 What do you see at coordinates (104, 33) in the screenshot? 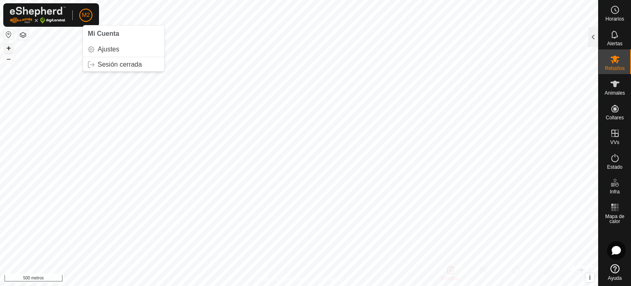
I see `font: Mi Cuenta` at bounding box center [104, 33].